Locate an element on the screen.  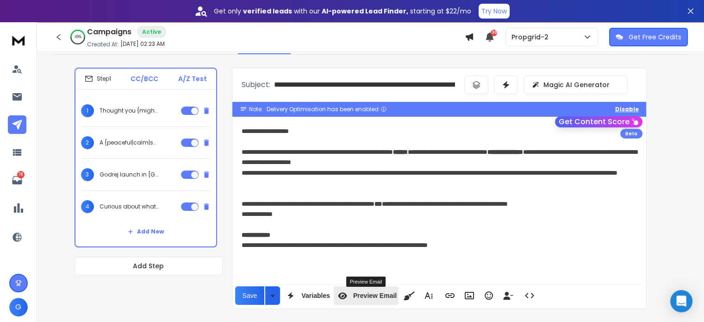
strong: AI-powered Lead Finder, is located at coordinates (365, 11).